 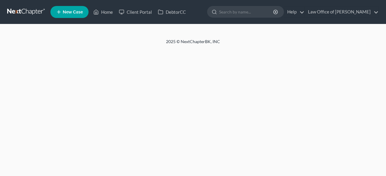 What do you see at coordinates (294, 12) in the screenshot?
I see `a: Help` at bounding box center [294, 12].